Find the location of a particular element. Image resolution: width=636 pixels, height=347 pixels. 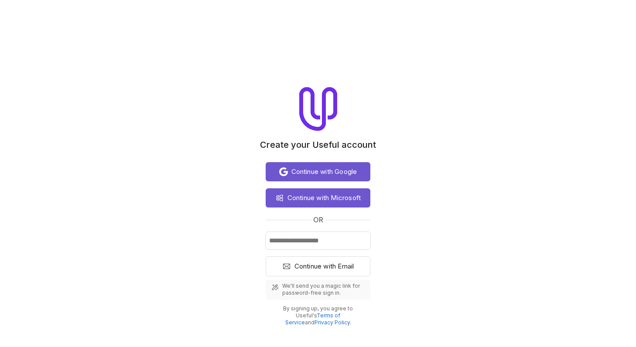

h1: Create your Useful account is located at coordinates (318, 145).